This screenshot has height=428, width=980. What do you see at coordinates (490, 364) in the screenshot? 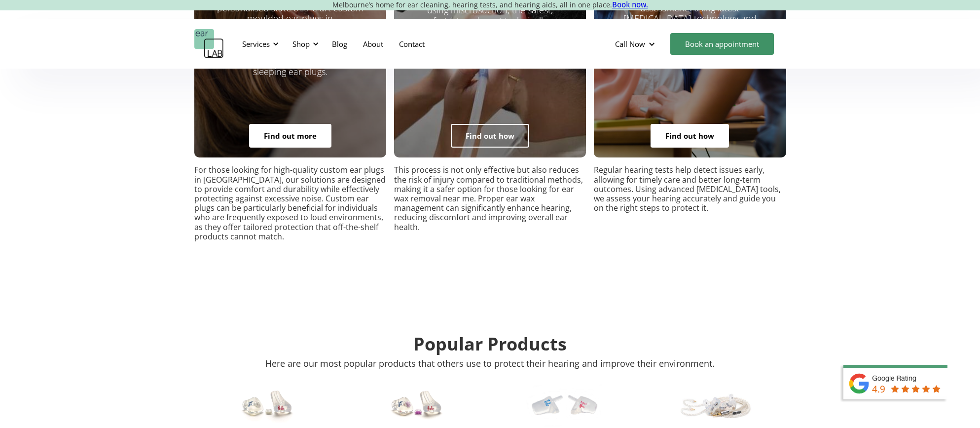
I see `p: Here are our most popular products that others use to protect their hearing and improve their env...` at bounding box center [490, 364].